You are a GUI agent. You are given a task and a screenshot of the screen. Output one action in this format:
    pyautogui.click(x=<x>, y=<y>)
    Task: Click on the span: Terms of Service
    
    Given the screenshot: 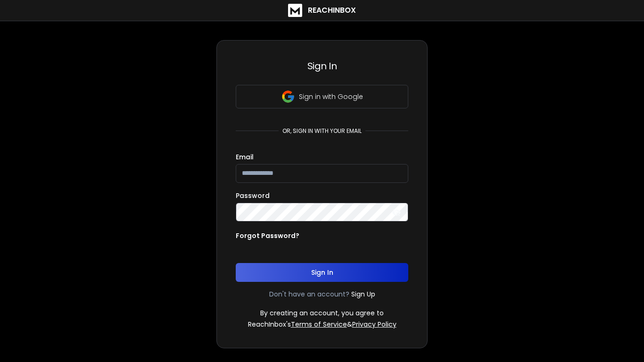 What is the action you would take?
    pyautogui.click(x=319, y=325)
    